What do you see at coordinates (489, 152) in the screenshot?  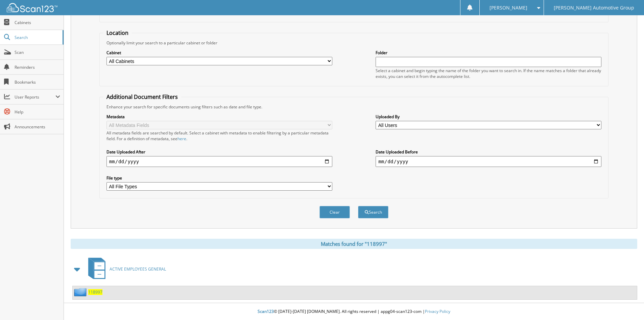 I see `label: Date Uploaded Before` at bounding box center [489, 152].